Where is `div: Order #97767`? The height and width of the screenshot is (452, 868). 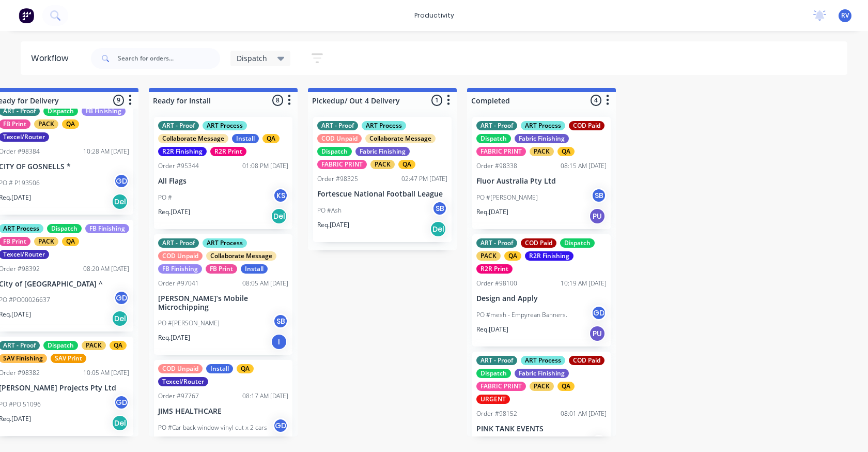
div: Order #97767 is located at coordinates (178, 396).